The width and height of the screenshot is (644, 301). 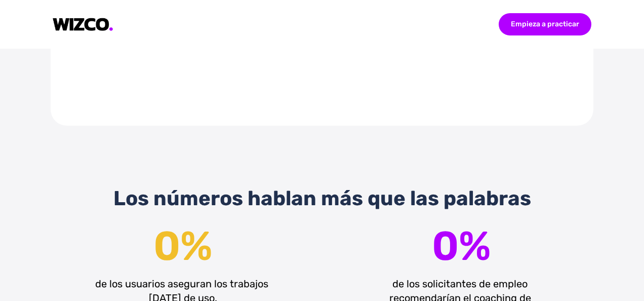 I want to click on div: Empieza a practicar, so click(x=545, y=24).